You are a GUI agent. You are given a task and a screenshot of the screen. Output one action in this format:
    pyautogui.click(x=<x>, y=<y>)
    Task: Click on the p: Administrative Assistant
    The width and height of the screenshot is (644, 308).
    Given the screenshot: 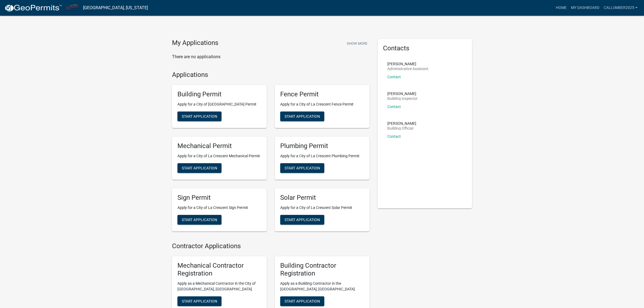 What is the action you would take?
    pyautogui.click(x=408, y=69)
    